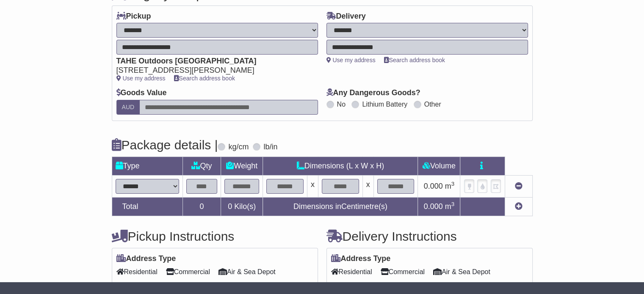  What do you see at coordinates (215, 236) in the screenshot?
I see `h4: Pickup Instructions` at bounding box center [215, 236].